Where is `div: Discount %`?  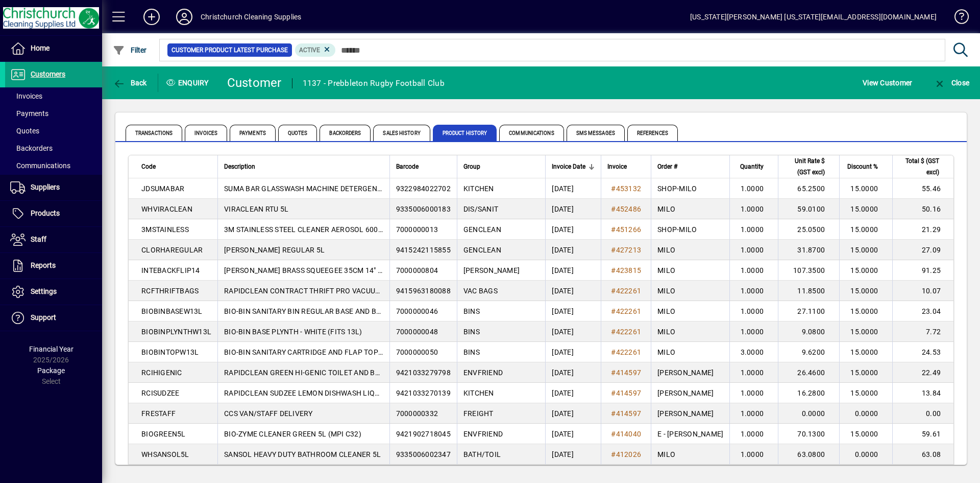
div: Discount % is located at coordinates (866, 166).